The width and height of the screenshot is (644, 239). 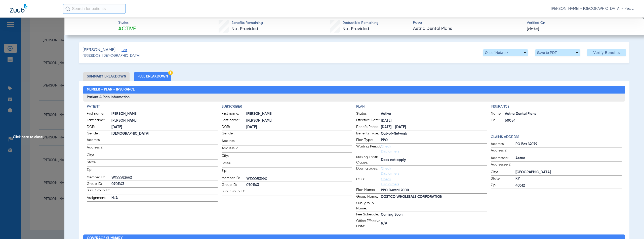 What do you see at coordinates (369, 197) in the screenshot?
I see `span: Group Name:` at bounding box center [369, 197].